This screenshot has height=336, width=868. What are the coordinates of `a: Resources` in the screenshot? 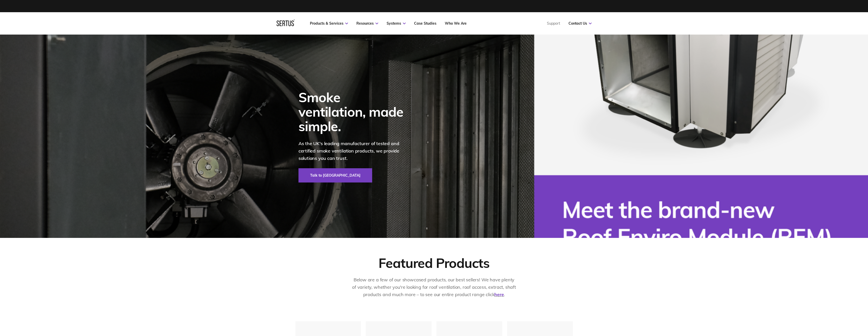 It's located at (368, 24).